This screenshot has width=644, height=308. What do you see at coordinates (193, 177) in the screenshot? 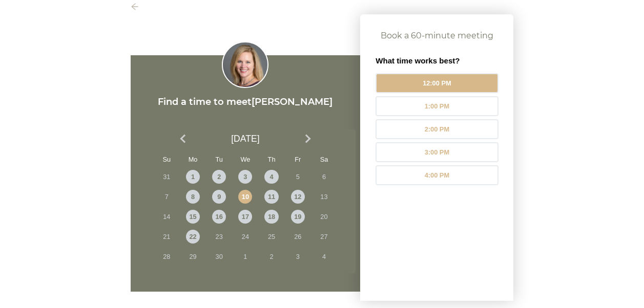
I see `div: Choose Monday, September 1st, 2025` at bounding box center [193, 177].